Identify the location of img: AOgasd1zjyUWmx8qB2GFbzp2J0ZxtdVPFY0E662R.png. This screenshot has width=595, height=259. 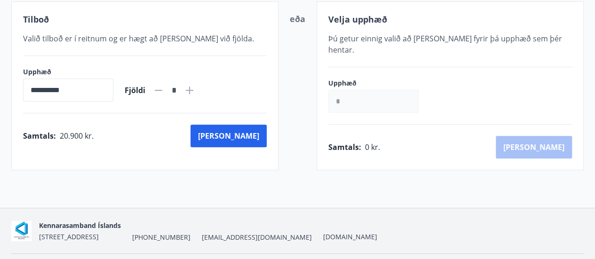
(21, 231).